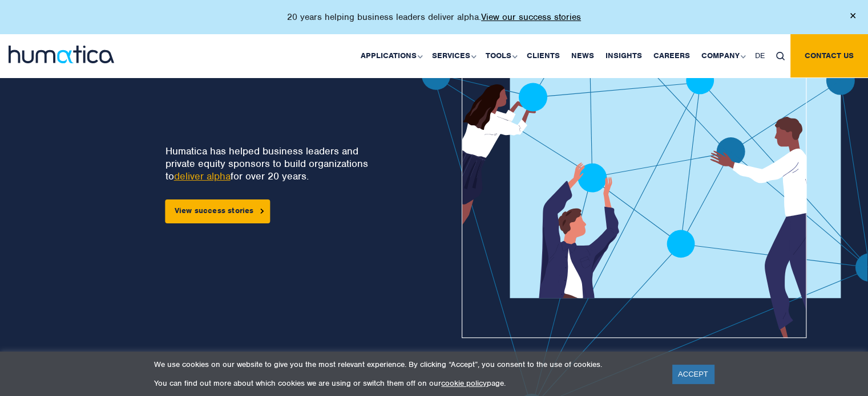 The height and width of the screenshot is (396, 868). I want to click on img: arrowicon, so click(262, 211).